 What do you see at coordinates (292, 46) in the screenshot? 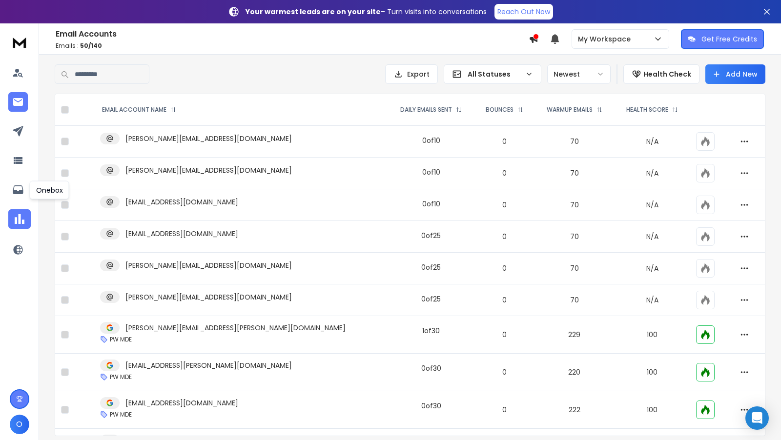
I see `p: Emails :` at bounding box center [292, 46].